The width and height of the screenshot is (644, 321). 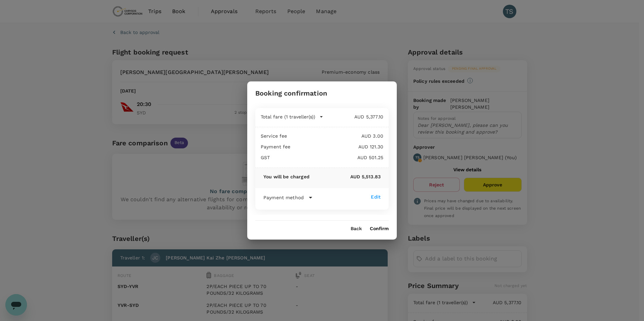 I want to click on p: Total fare (1 traveller(s)), so click(x=288, y=117).